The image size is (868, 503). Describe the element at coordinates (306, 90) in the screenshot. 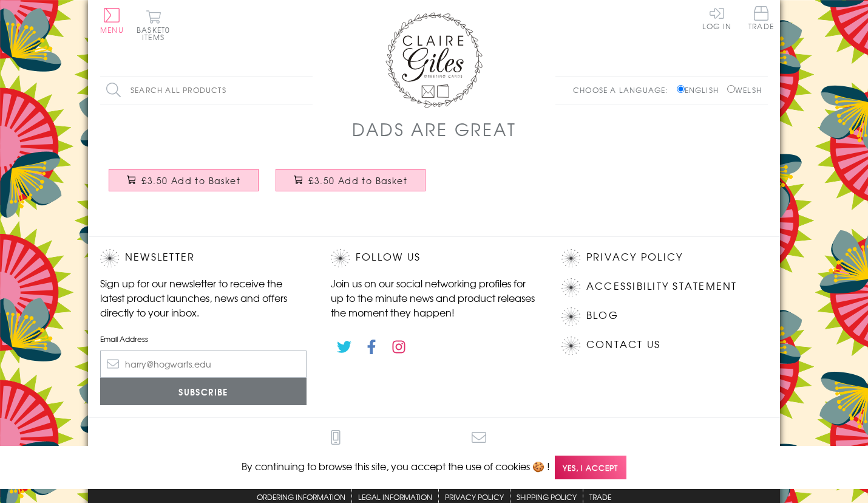

I see `input: Search` at that location.